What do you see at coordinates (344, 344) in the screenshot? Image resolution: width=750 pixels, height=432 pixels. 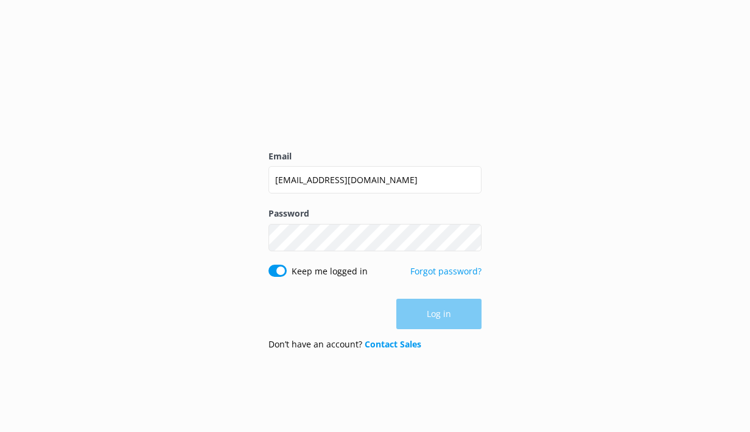 I see `p: Don’t have an account?` at bounding box center [344, 344].